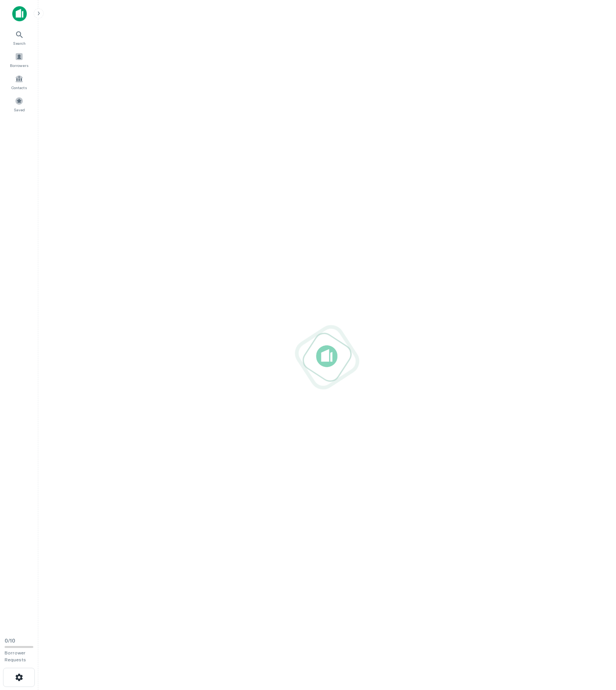  I want to click on span: Search, so click(19, 43).